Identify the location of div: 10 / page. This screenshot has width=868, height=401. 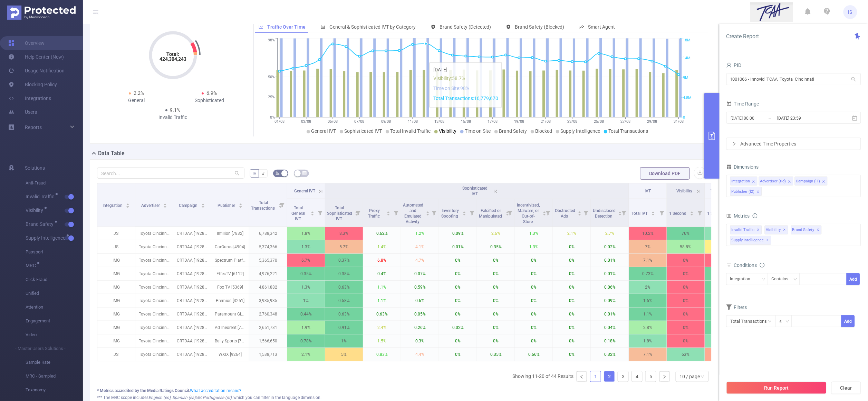
(690, 377).